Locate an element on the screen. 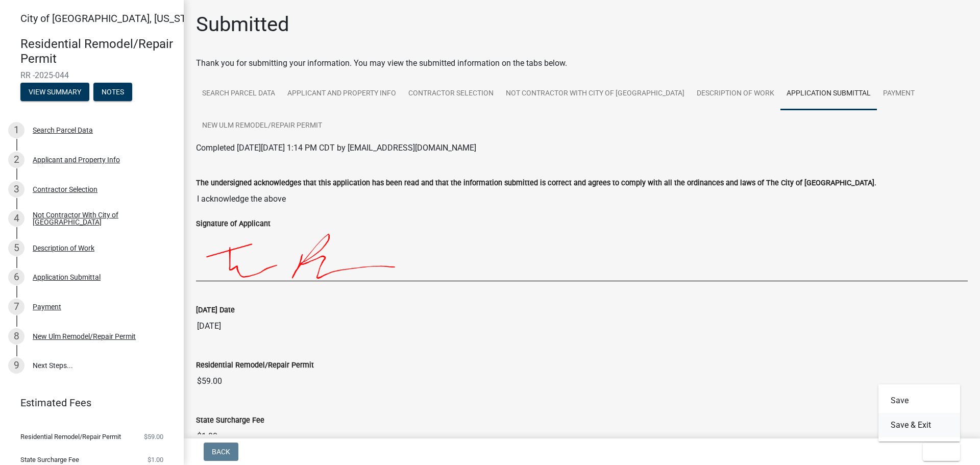  div: Application Submittal is located at coordinates (66, 277).